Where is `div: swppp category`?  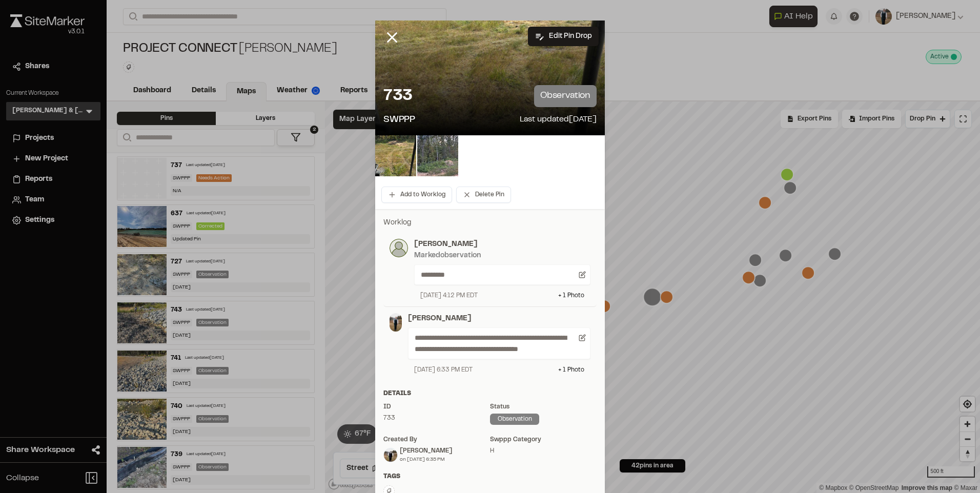 div: swppp category is located at coordinates (543, 440).